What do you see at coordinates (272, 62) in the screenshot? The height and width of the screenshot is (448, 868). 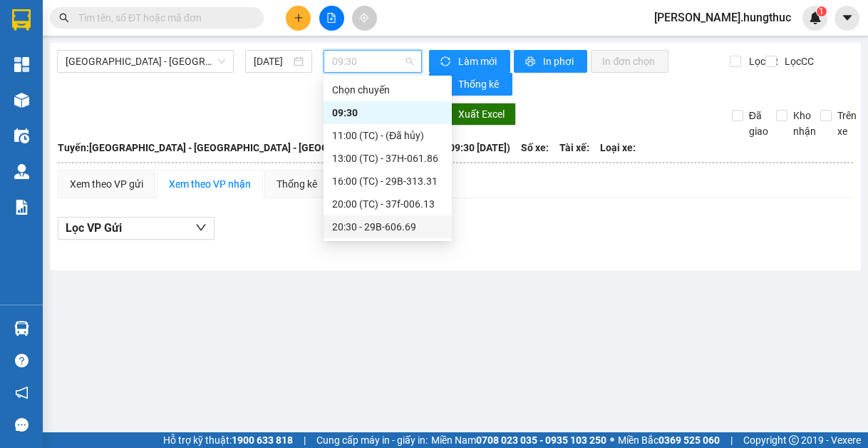 I see `input: 12/09/2025` at bounding box center [272, 62].